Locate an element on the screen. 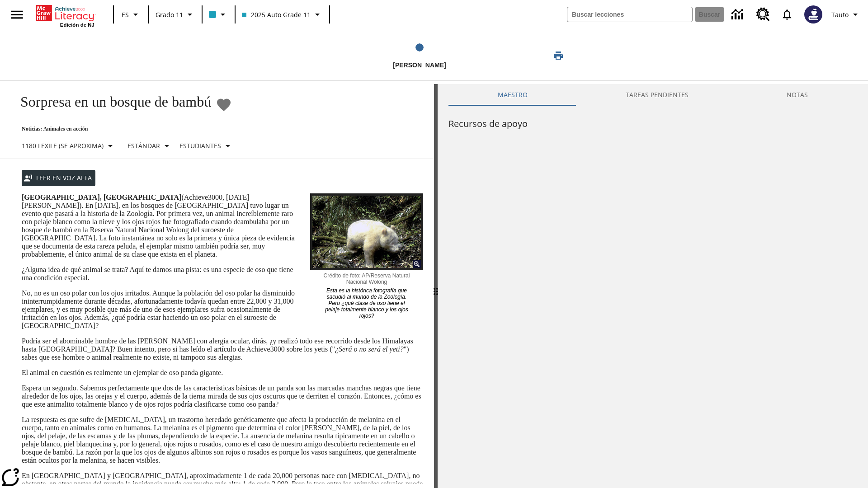 The image size is (868, 488). button: Clase: 2025 Auto Grade 11, Selecciona una clase is located at coordinates (282, 14).